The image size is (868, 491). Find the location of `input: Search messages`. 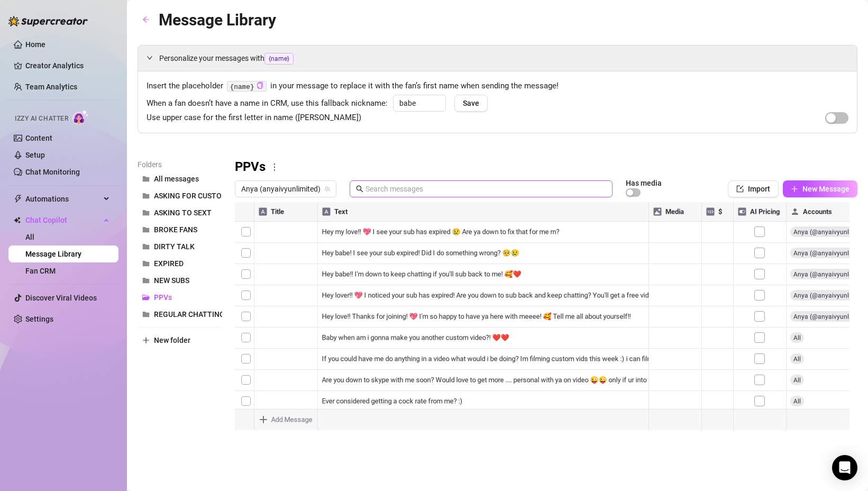

input: Search messages is located at coordinates (486, 189).